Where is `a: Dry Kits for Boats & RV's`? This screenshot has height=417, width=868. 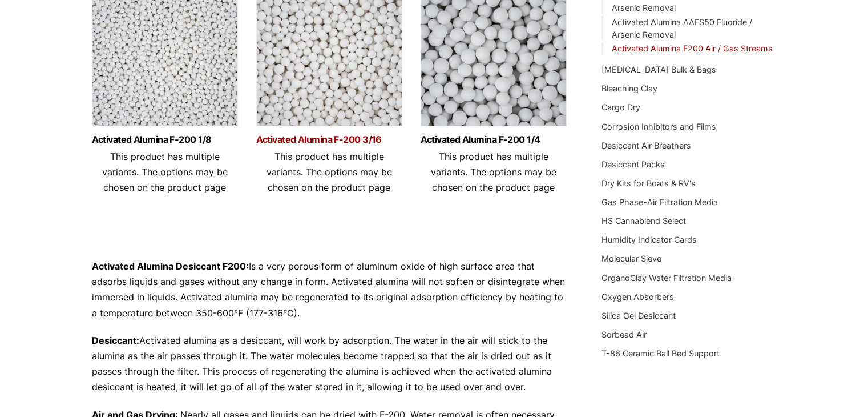
a: Dry Kits for Boats & RV's is located at coordinates (649, 183).